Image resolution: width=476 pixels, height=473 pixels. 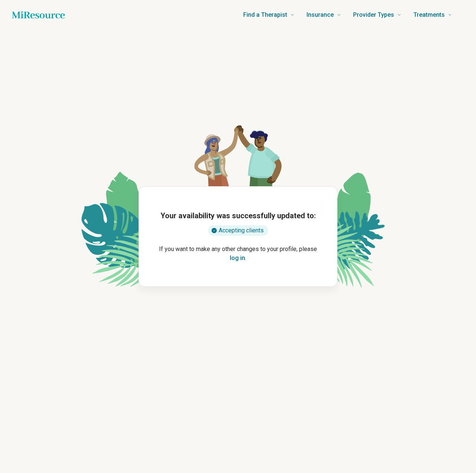 What do you see at coordinates (38, 15) in the screenshot?
I see `a: Home page` at bounding box center [38, 15].